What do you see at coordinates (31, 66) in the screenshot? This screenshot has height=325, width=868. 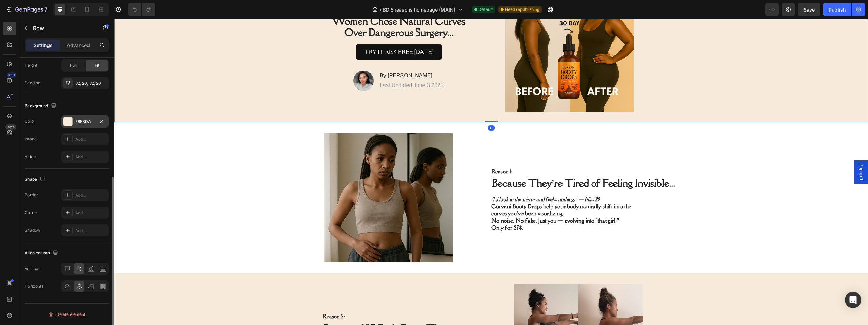 I see `div: Height` at bounding box center [31, 66].